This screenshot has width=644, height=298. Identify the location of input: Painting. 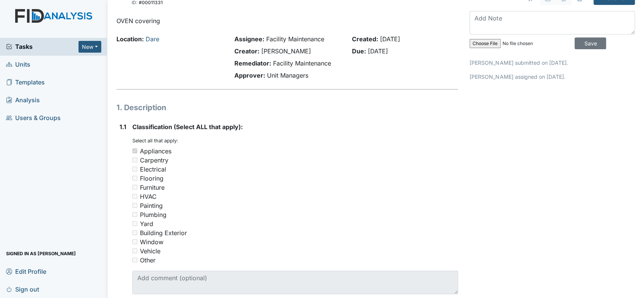
(134, 205).